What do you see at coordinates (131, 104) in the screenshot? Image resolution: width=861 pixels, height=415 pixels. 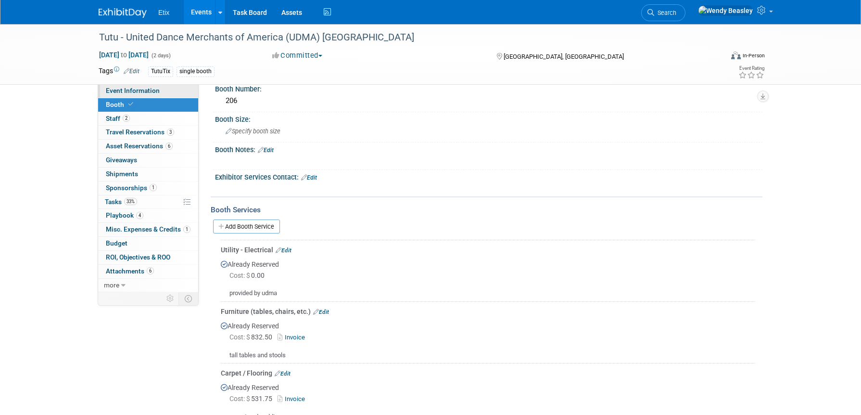 I see `i: Booth reservation complete` at bounding box center [131, 104].